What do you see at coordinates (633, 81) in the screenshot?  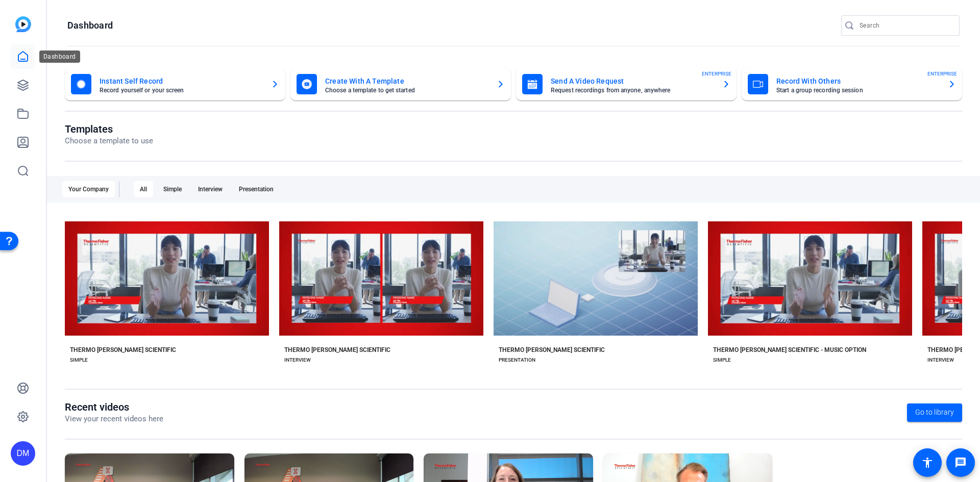 I see `mat-card-title: Send A Video Request` at bounding box center [633, 81].